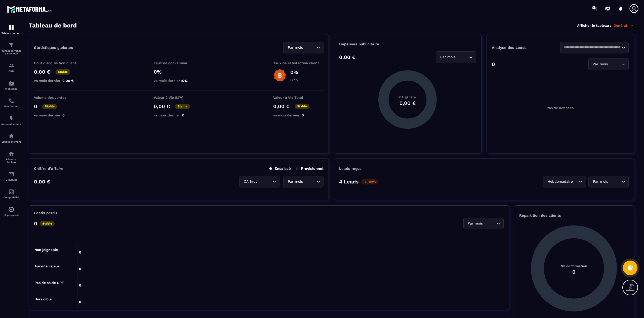  What do you see at coordinates (59, 98) in the screenshot?
I see `p: Volume des ventes` at bounding box center [59, 98].